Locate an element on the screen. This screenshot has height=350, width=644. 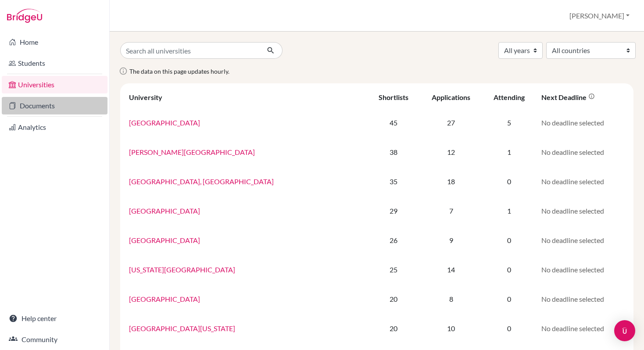
td: 12 is located at coordinates (451, 152).